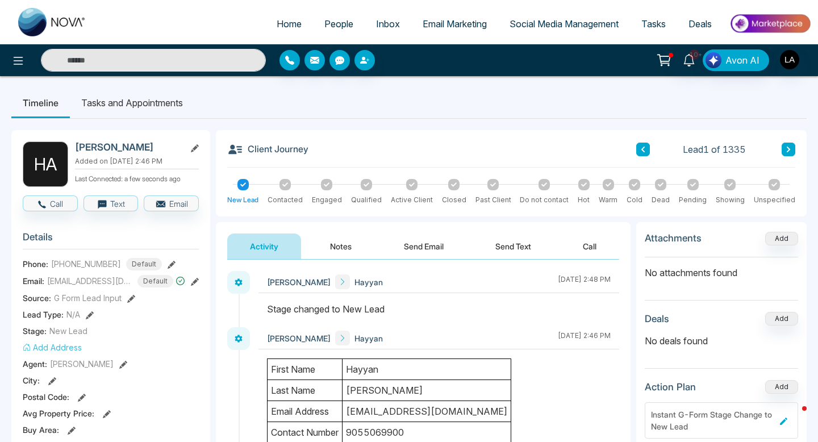 The image size is (818, 442). What do you see at coordinates (770, 23) in the screenshot?
I see `img: Market-place.gif` at bounding box center [770, 23].